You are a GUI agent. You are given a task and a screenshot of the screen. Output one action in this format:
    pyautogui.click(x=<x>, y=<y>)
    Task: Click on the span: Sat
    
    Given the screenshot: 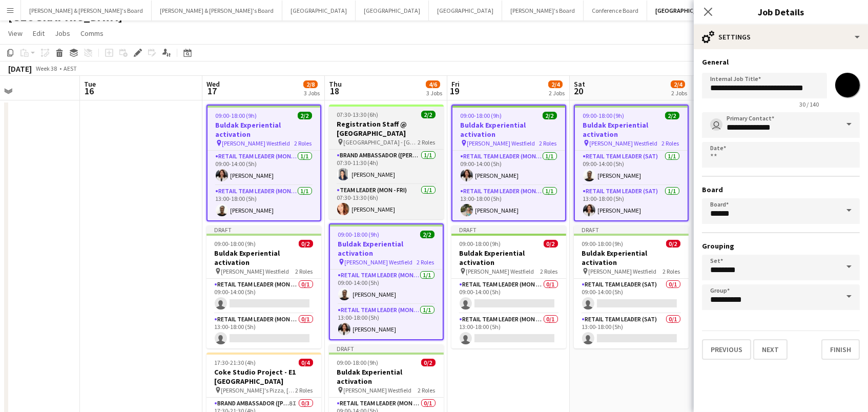 What is the action you would take?
    pyautogui.click(x=580, y=84)
    